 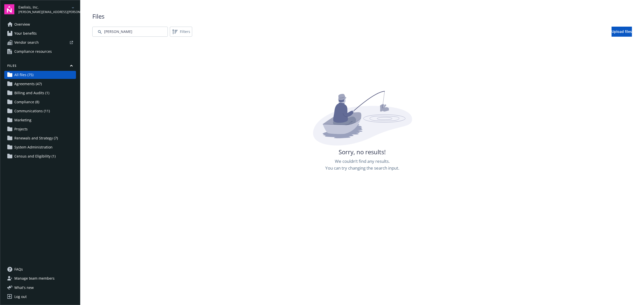 I want to click on a: Overview, so click(x=40, y=24).